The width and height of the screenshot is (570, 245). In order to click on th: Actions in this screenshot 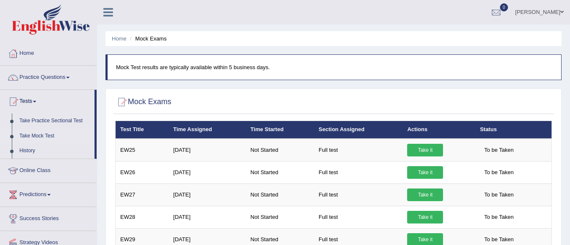, I will do `click(439, 130)`.